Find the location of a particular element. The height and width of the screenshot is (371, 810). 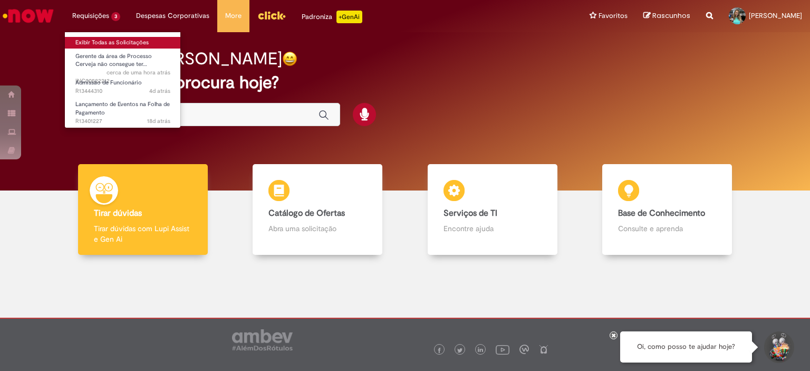

span: Gerente da área de Processo Cerveja não consegue ter… is located at coordinates (113, 60).